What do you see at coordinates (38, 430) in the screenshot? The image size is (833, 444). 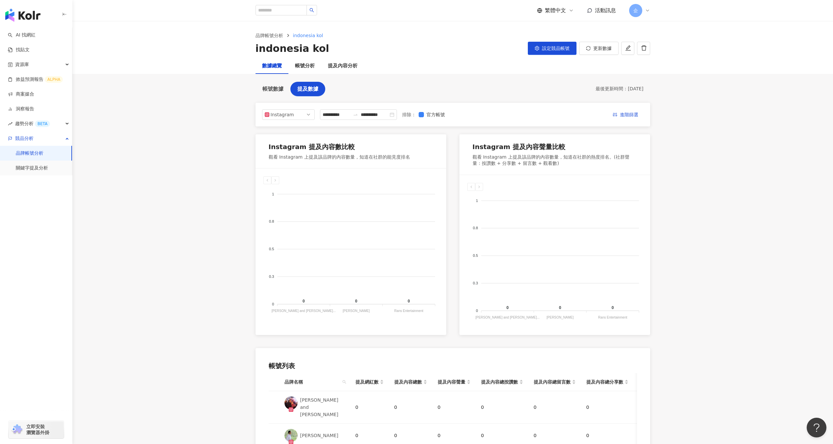 I see `span: 立即安裝 瀏覽器外掛` at bounding box center [38, 430].